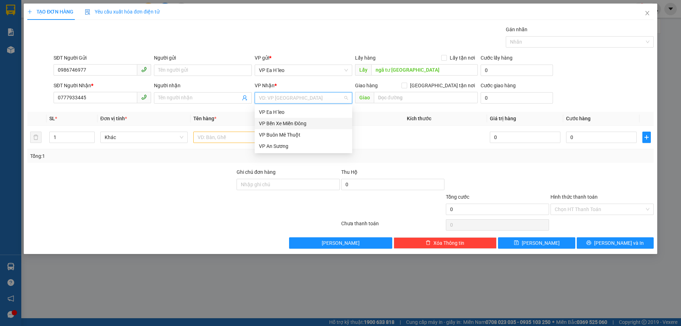 The width and height of the screenshot is (681, 326). Describe the element at coordinates (52, 119) in the screenshot. I see `span: SL` at that location.